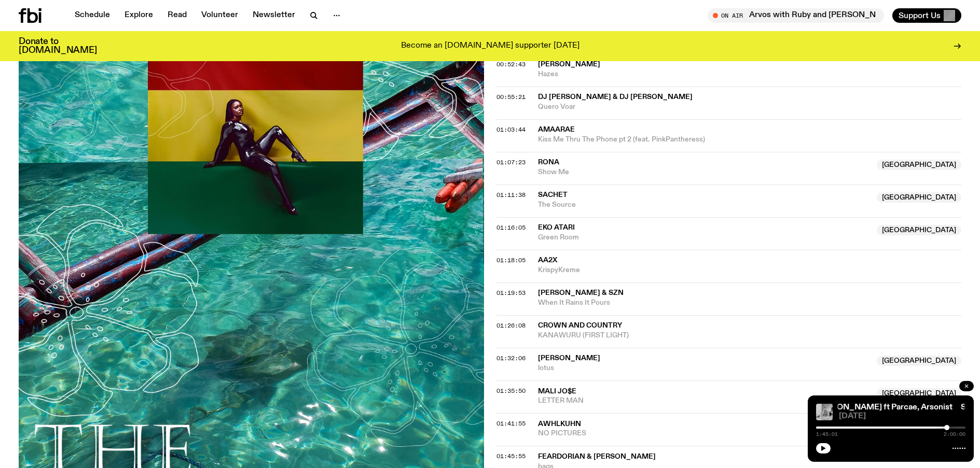 The height and width of the screenshot is (468, 980). What do you see at coordinates (219, 16) in the screenshot?
I see `a: Volunteer` at bounding box center [219, 16].